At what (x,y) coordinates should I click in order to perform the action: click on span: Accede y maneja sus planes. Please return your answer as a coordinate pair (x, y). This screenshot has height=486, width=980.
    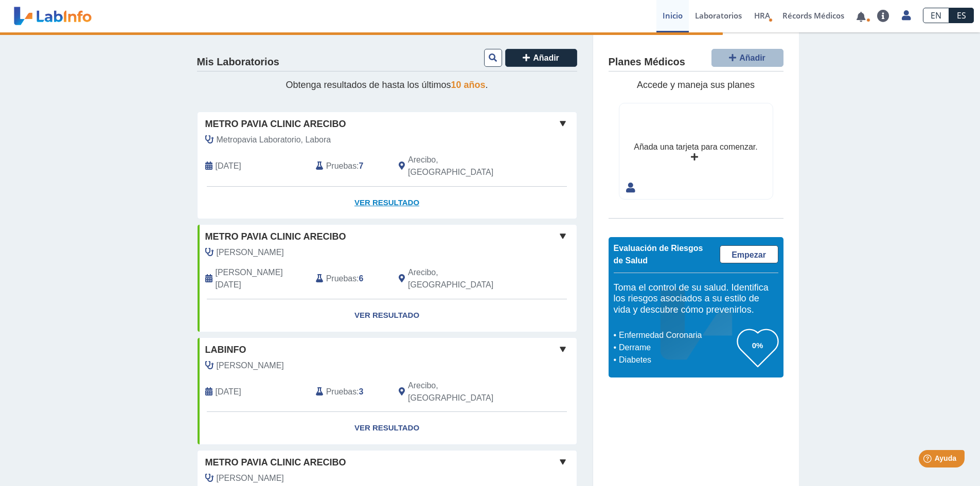
    Looking at the image, I should click on (696, 85).